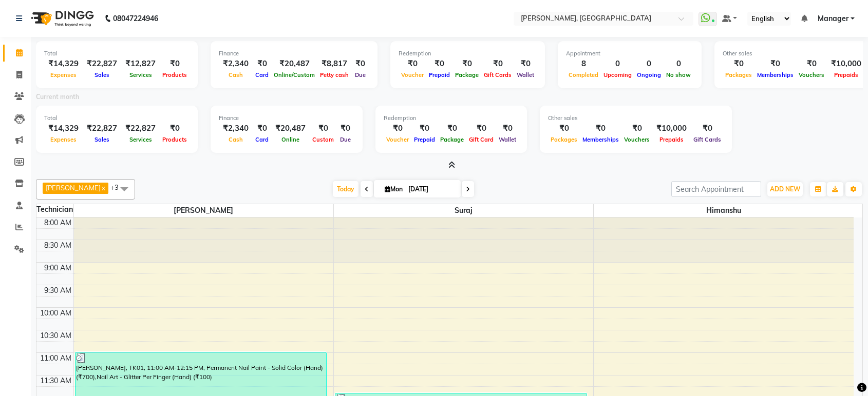  I want to click on span: Memberships, so click(600, 140).